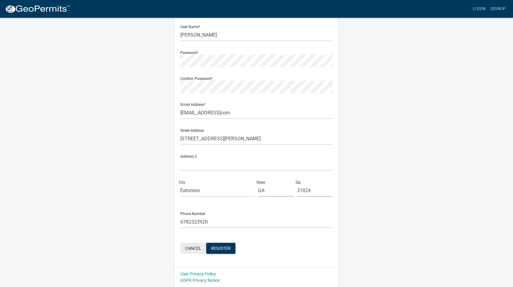 The height and width of the screenshot is (287, 513). What do you see at coordinates (498, 9) in the screenshot?
I see `a: Signup` at bounding box center [498, 9].